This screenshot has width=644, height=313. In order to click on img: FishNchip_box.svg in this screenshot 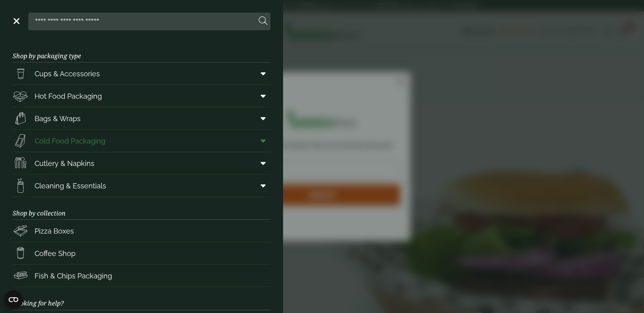, I will do `click(21, 276)`.